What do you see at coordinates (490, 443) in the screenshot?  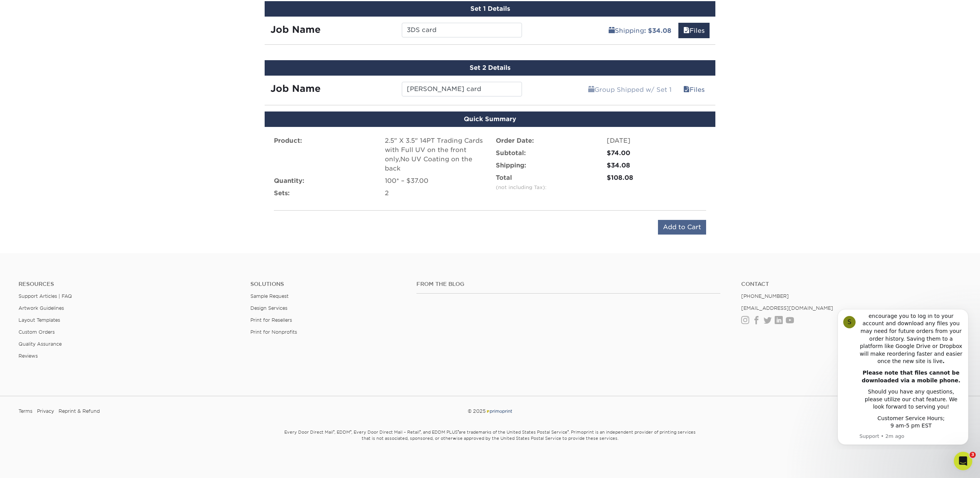 I see `small: Every Door Direct Mail , EDDM , Every Door Direct Mail – Retail , and EDDM PLUS are trademarks of...` at bounding box center [490, 443].